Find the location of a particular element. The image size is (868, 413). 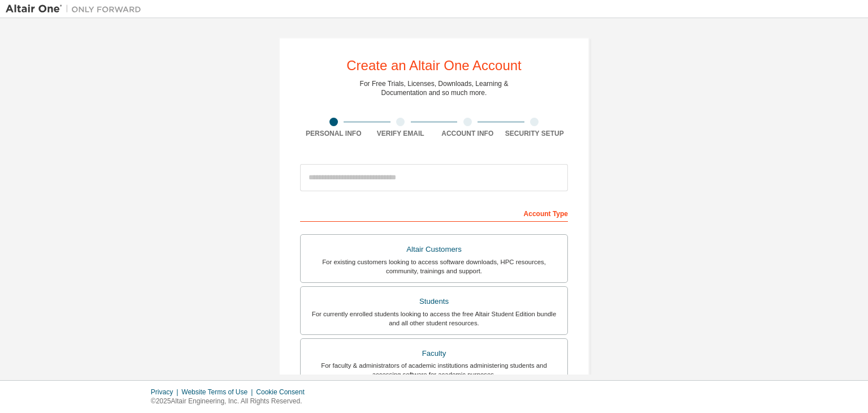

div: Faculty is located at coordinates (434, 353).